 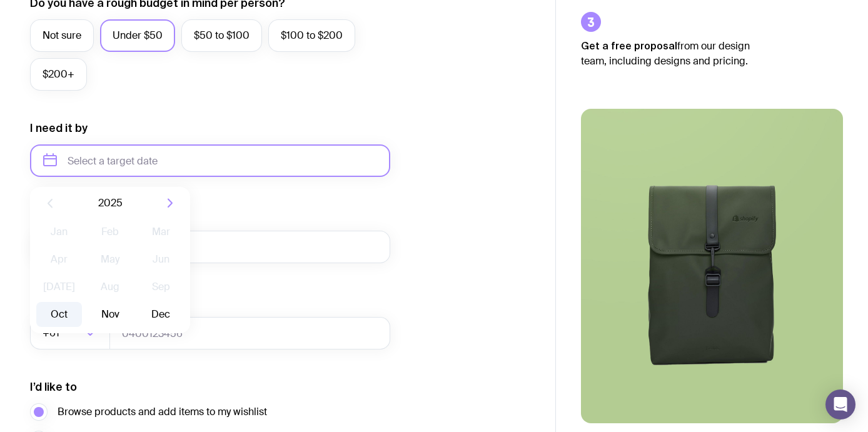 What do you see at coordinates (210, 247) in the screenshot?
I see `input: you@email.com` at bounding box center [210, 247].